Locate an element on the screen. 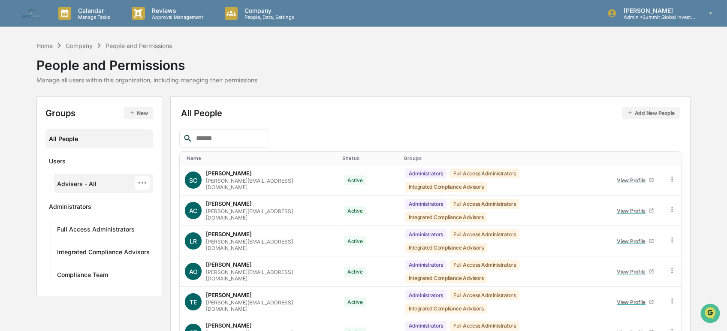  a: 🔎Data Lookup is located at coordinates (31, 129).